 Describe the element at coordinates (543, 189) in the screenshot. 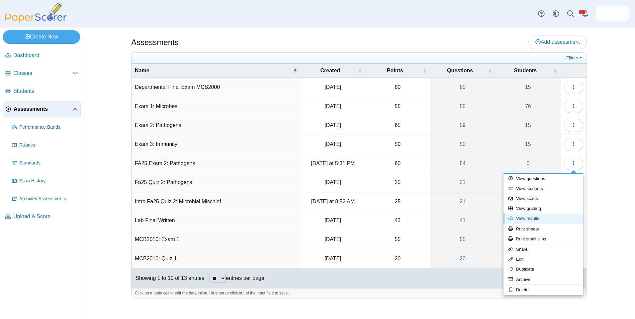

I see `a: View students` at that location.